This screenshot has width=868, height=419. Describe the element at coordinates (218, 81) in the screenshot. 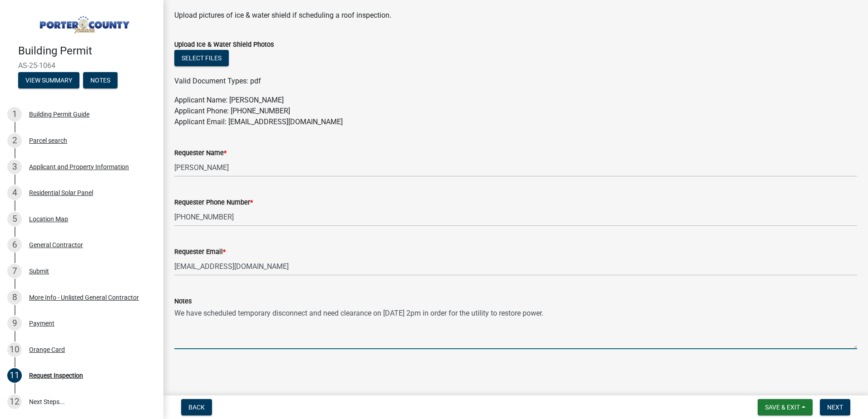

I see `span: Valid Document Types: pdf` at that location.